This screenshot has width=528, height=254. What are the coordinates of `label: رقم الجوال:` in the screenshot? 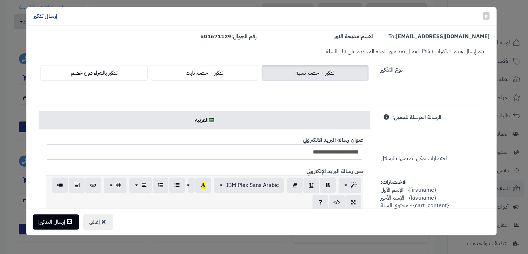 It's located at (228, 36).